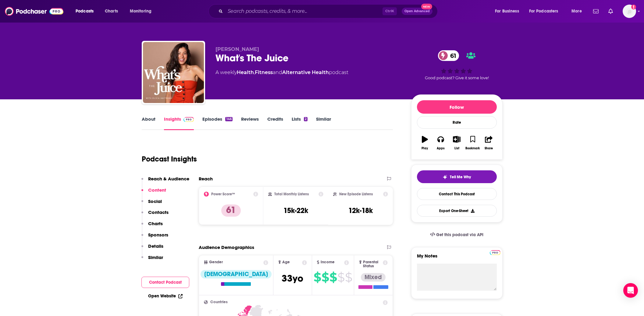  Describe the element at coordinates (231, 210) in the screenshot. I see `p: 61` at that location.